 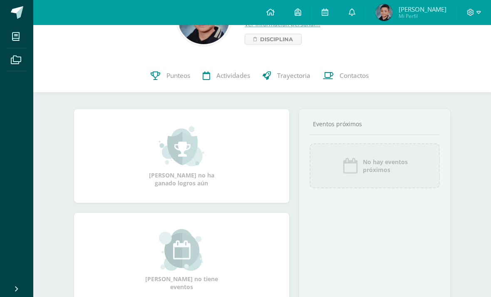 I want to click on a: Trayectoria, so click(x=286, y=76).